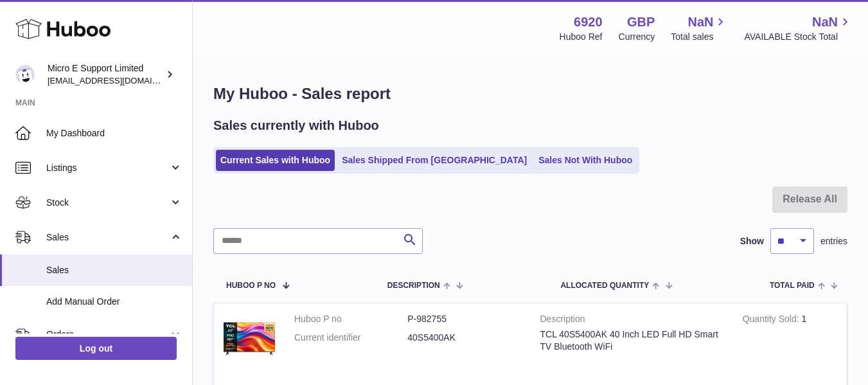  What do you see at coordinates (464, 337) in the screenshot?
I see `dd: 40S5400AK` at bounding box center [464, 337].